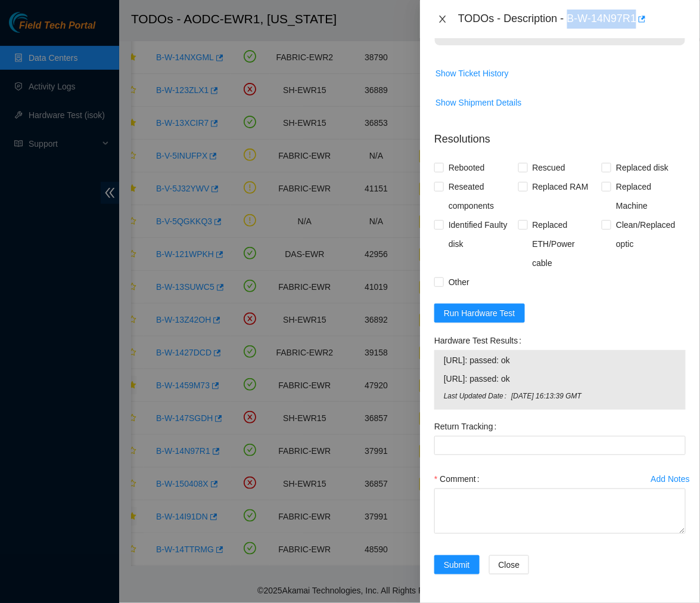 The height and width of the screenshot is (603, 700). I want to click on span: Clean/Replaced optic, so click(648, 234).